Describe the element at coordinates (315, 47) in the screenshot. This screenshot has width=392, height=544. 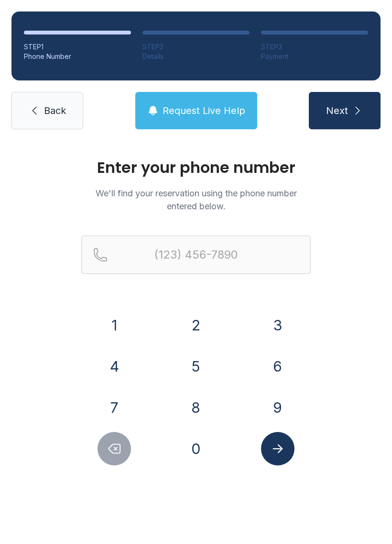
I see `div: STEP 3` at that location.